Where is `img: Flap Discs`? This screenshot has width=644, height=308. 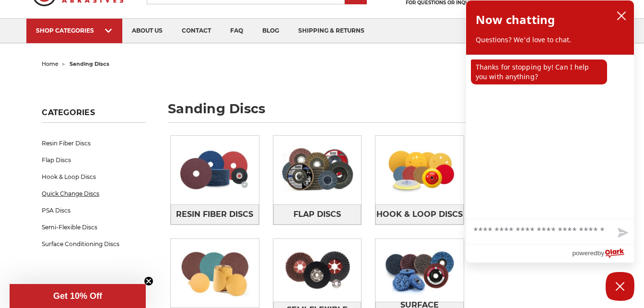 img: Flap Discs is located at coordinates (317, 170).